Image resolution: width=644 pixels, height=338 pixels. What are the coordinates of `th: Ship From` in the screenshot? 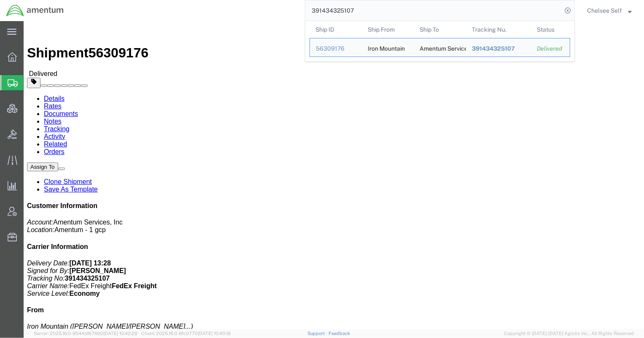 It's located at (388, 30).